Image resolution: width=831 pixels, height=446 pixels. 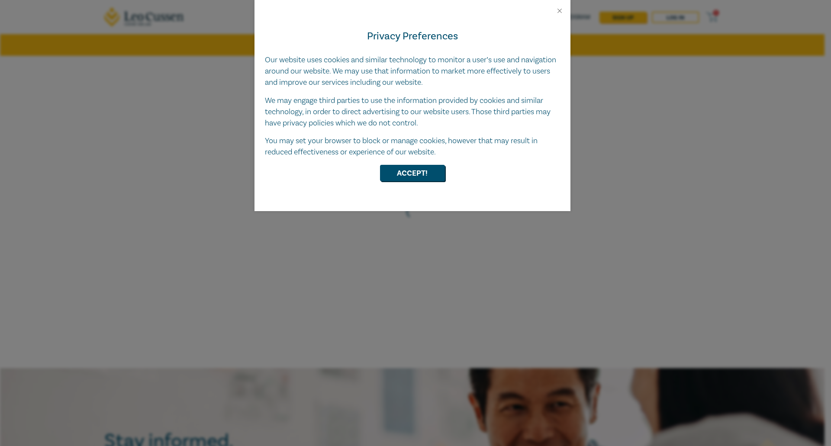 What do you see at coordinates (413, 173) in the screenshot?
I see `button: Accept!` at bounding box center [413, 173].